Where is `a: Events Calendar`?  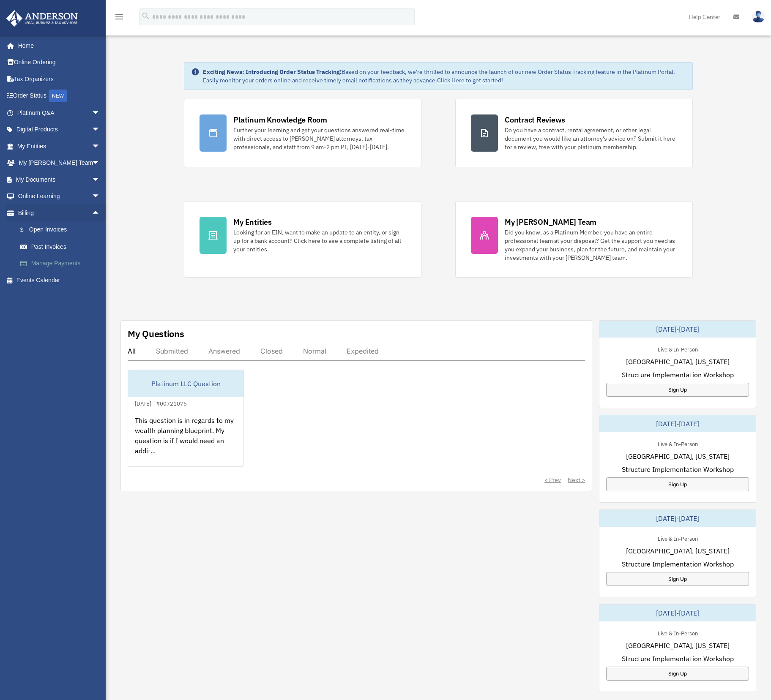
a: Events Calendar is located at coordinates (59, 280).